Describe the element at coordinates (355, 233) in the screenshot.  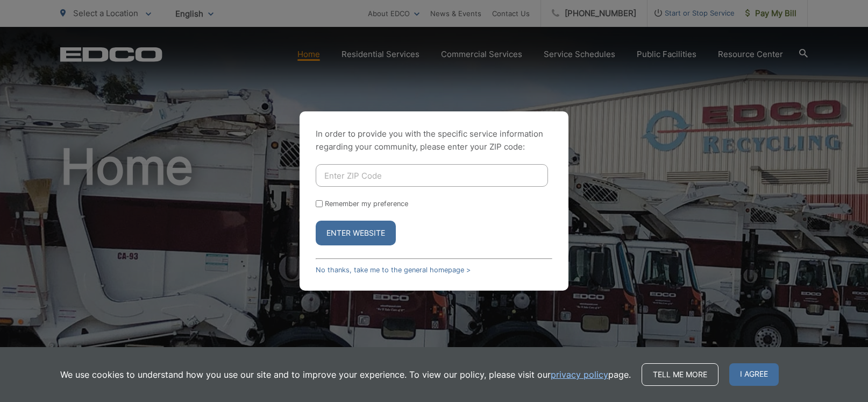
I see `button: Enter Website` at that location.